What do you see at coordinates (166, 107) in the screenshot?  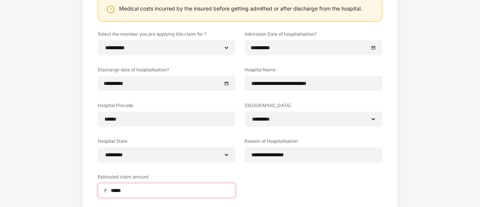 I see `label: Hospital Pincode` at bounding box center [166, 107].